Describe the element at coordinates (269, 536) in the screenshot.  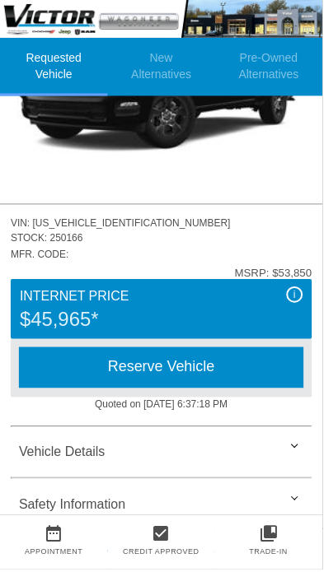
I see `a: collections_bookmark` at that location.